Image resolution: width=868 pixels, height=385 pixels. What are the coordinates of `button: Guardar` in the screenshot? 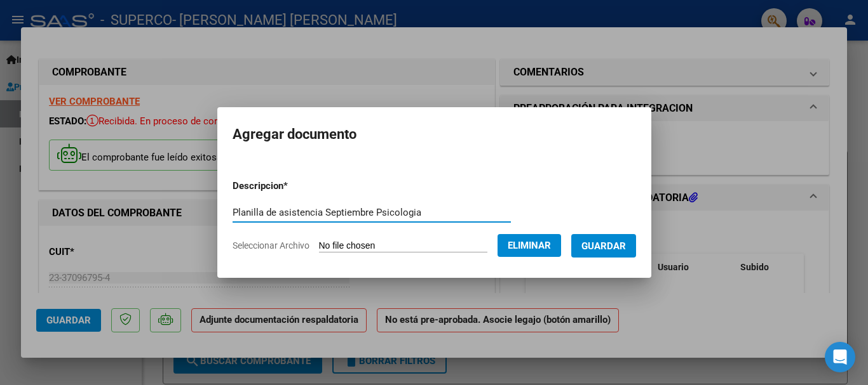 It's located at (604, 246).